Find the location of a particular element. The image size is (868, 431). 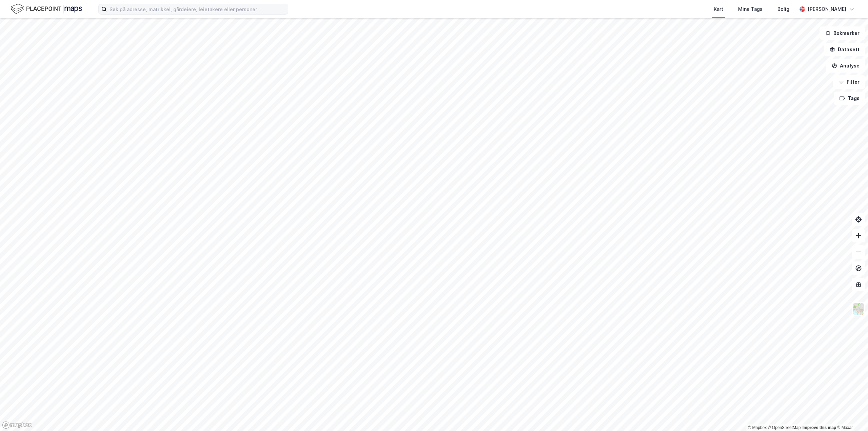

a: OpenStreetMap is located at coordinates (784, 428).